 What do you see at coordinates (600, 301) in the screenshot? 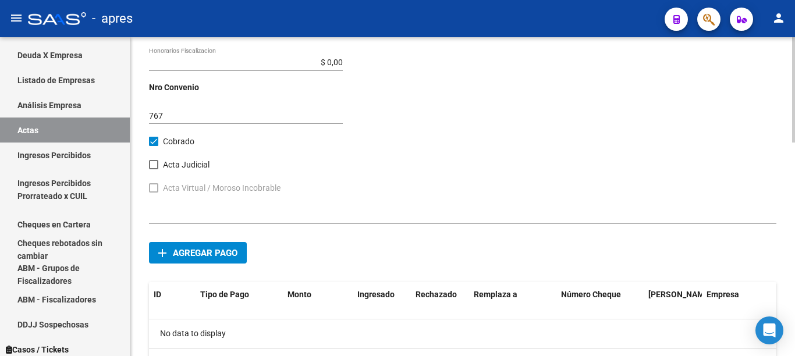
I see `datatable-header-cell: Número Cheque` at bounding box center [600, 301].